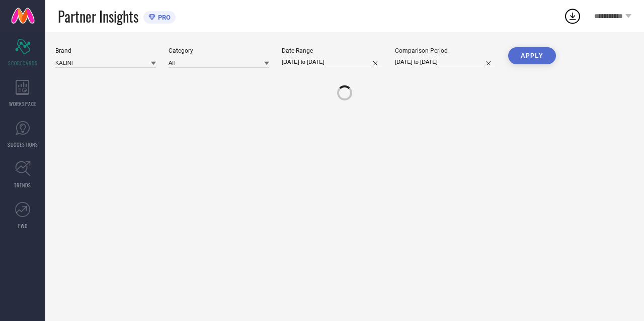  What do you see at coordinates (532, 56) in the screenshot?
I see `button: APPLY` at bounding box center [532, 56].